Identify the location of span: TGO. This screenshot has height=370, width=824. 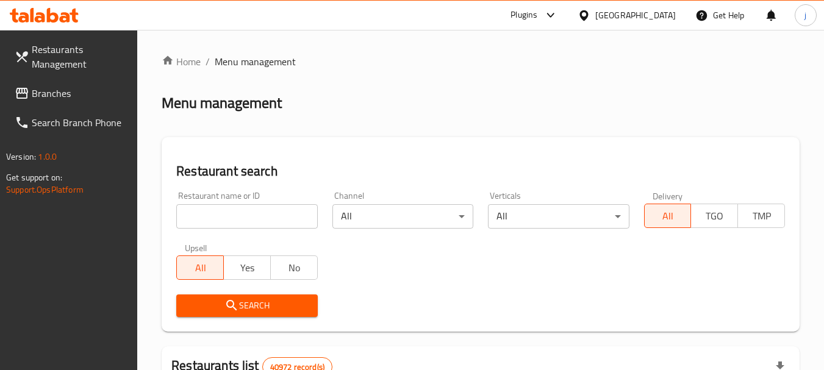
(714, 216).